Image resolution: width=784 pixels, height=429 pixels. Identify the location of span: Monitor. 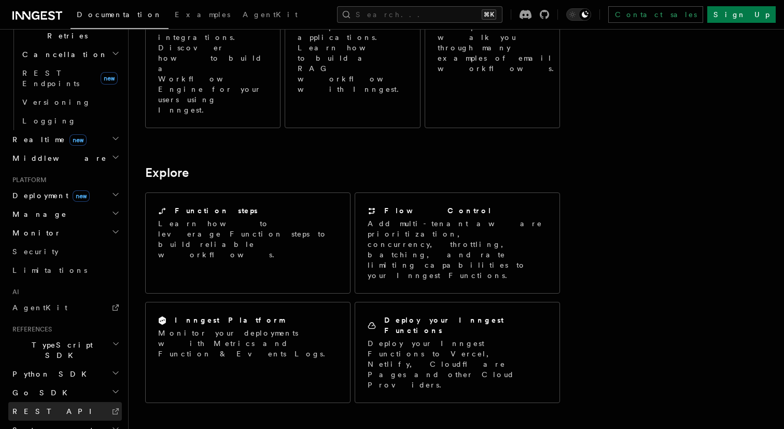
(35, 233).